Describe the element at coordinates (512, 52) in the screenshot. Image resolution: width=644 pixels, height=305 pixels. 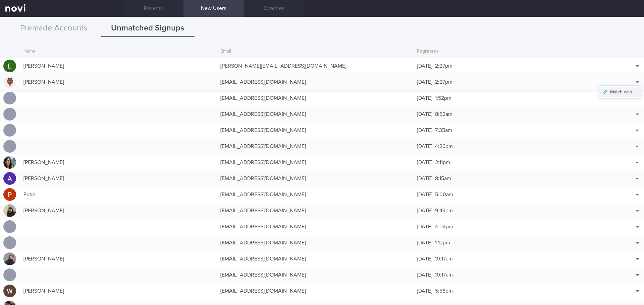
I see `div: Registered` at that location.